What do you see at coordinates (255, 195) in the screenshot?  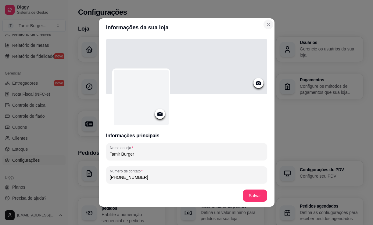 I see `button: Salvar` at bounding box center [255, 195].